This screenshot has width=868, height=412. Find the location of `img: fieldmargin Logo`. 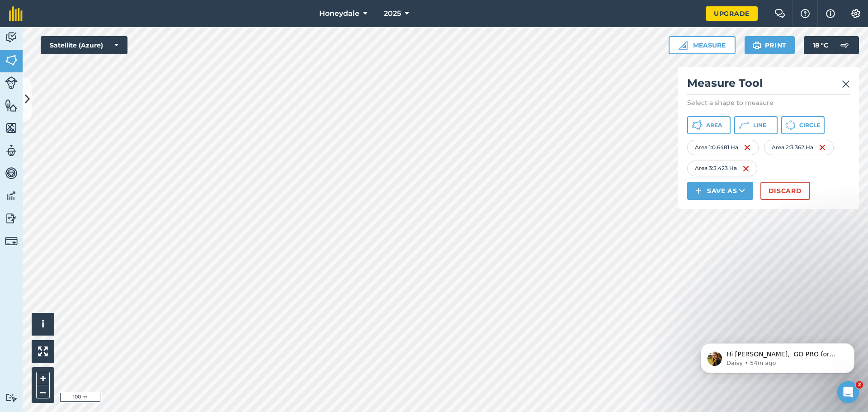

img: fieldmargin Logo is located at coordinates (16, 13).